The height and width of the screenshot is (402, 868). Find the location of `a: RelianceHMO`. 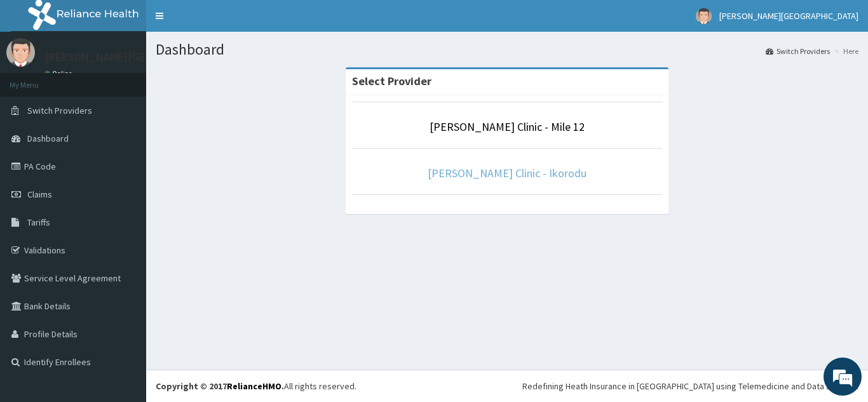

a: RelianceHMO is located at coordinates (254, 387).